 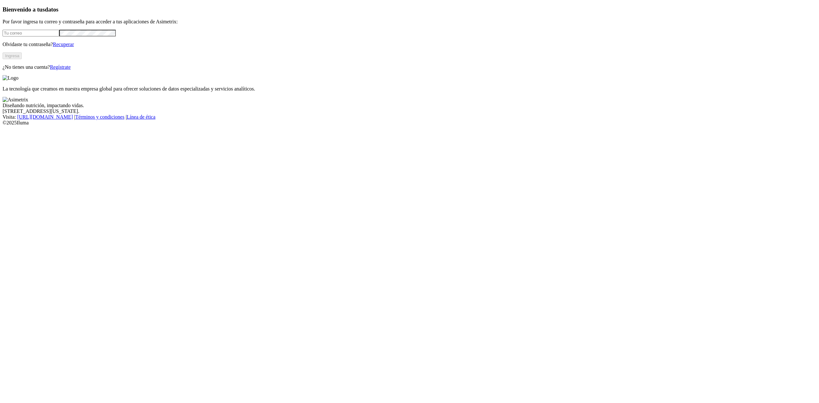 I want to click on a: Línea de ética, so click(x=141, y=117).